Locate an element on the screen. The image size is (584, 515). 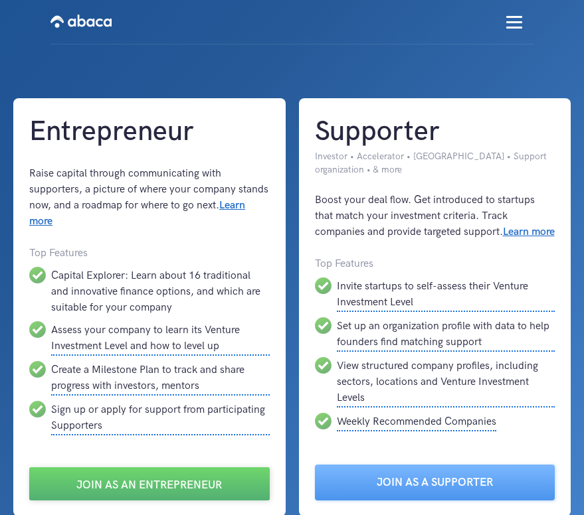
a: Join as a Supporter is located at coordinates (435, 483).